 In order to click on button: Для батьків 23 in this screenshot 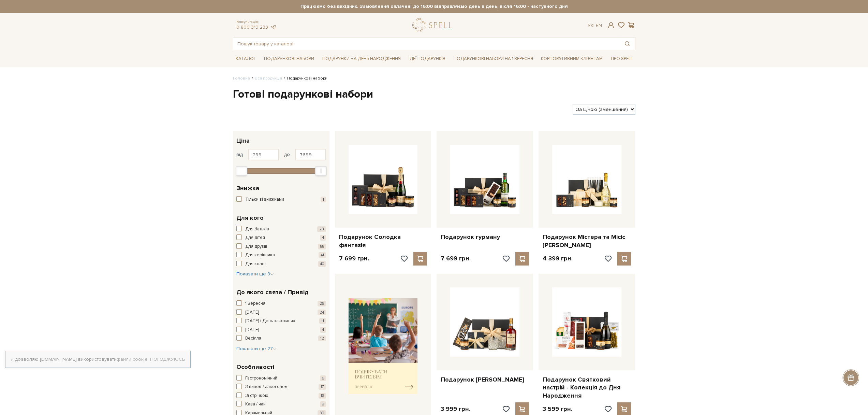, I will do `click(281, 229)`.